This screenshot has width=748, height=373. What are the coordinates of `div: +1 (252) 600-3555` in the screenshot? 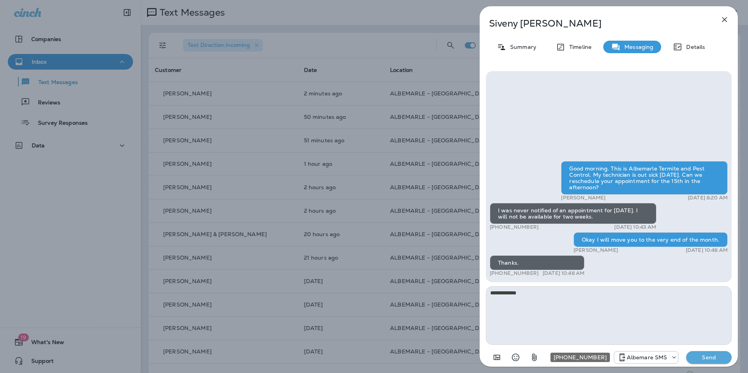 It's located at (646, 358).